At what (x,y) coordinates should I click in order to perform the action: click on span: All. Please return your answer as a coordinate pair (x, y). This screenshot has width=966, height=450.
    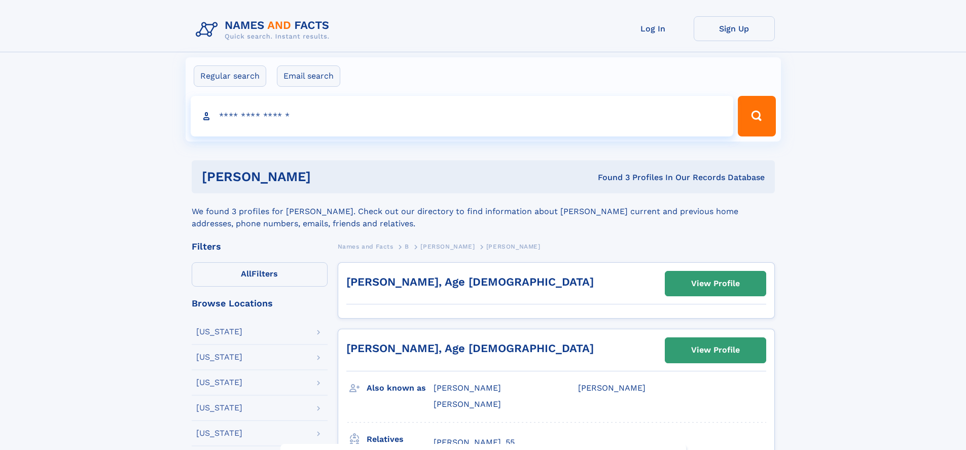
    Looking at the image, I should click on (246, 273).